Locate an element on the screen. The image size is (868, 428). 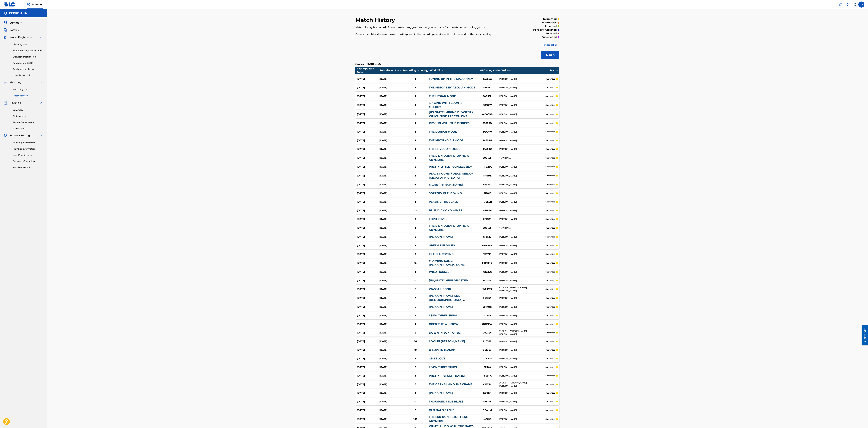
div: W09527 is located at coordinates (487, 289).